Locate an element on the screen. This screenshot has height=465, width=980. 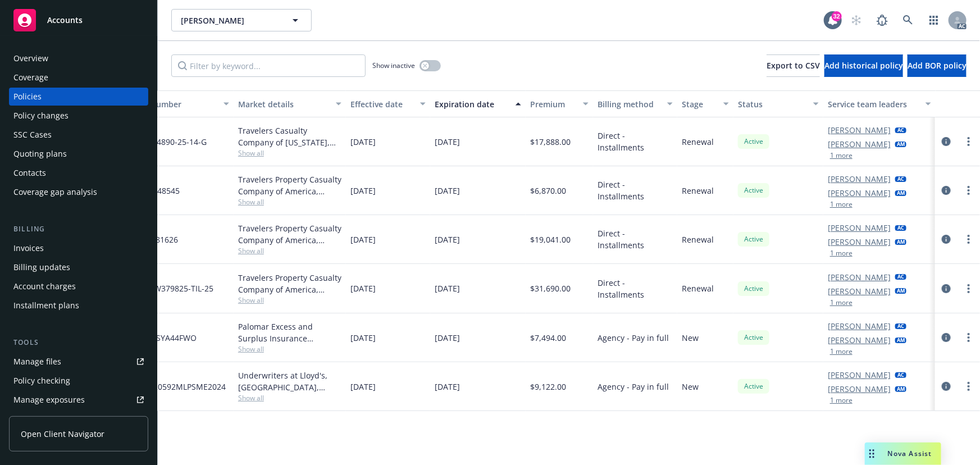
div: Tools is located at coordinates (79, 343).